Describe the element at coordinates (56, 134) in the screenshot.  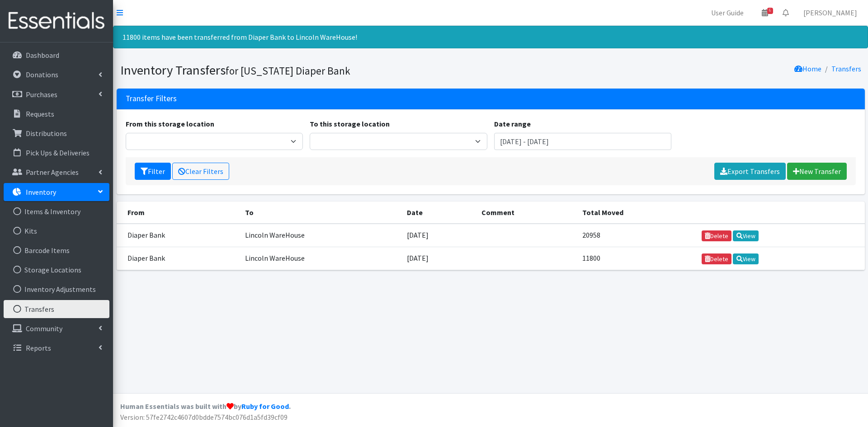
I see `a: Distributions` at that location.